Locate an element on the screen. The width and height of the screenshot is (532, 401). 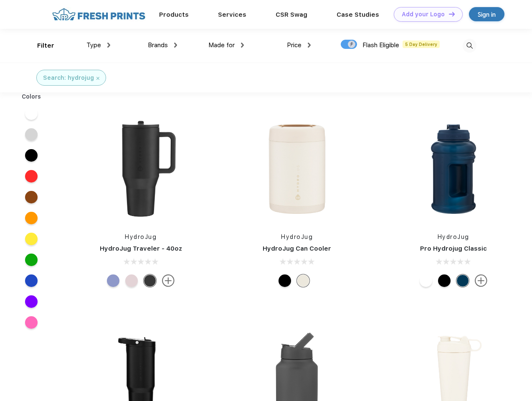
span: Made for is located at coordinates (221, 45).